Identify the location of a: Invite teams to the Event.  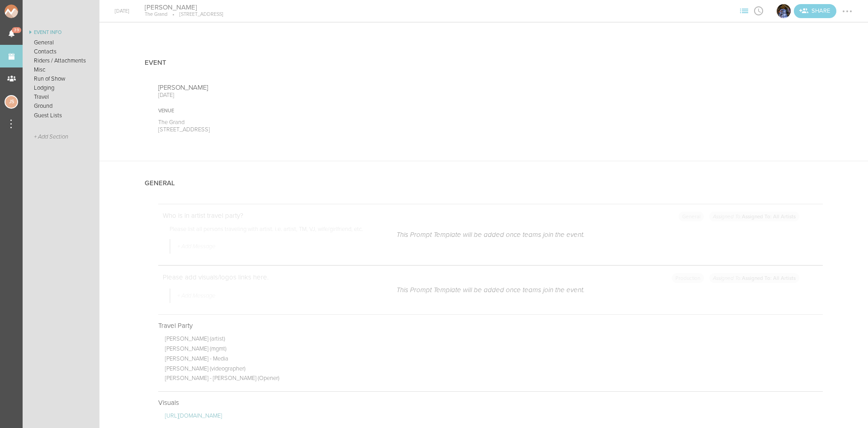
(815, 11).